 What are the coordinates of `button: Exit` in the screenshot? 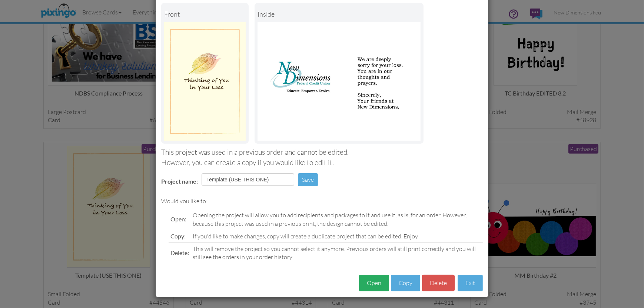 It's located at (470, 283).